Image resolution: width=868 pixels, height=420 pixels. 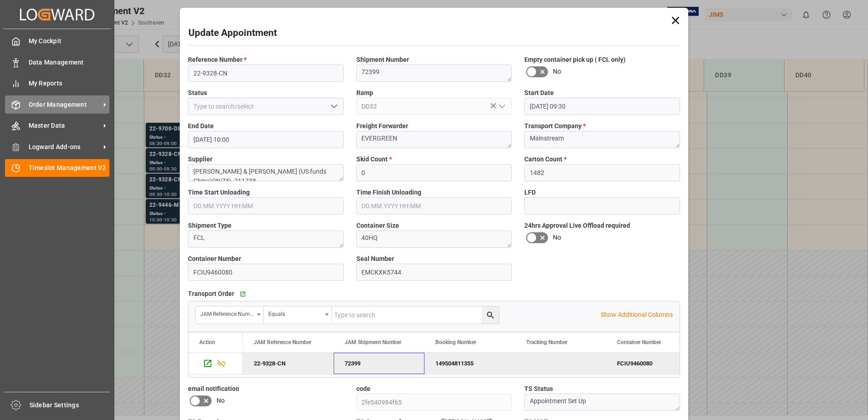 What do you see at coordinates (295, 313) in the screenshot?
I see `div: Equals` at bounding box center [295, 313].